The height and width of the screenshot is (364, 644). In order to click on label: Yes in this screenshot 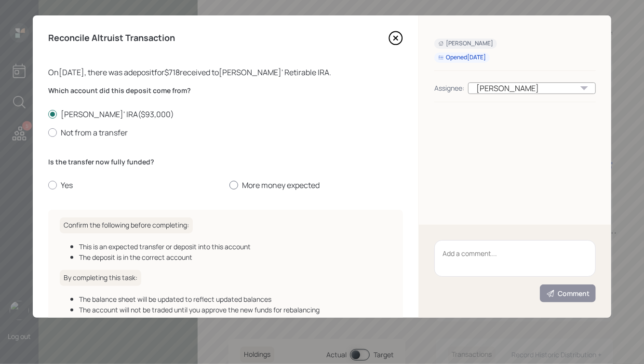, I will do `click(135, 185)`.